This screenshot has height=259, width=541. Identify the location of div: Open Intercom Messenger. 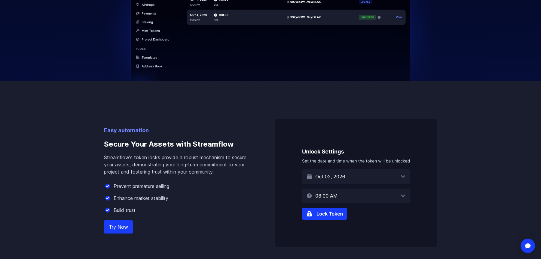
(527, 246).